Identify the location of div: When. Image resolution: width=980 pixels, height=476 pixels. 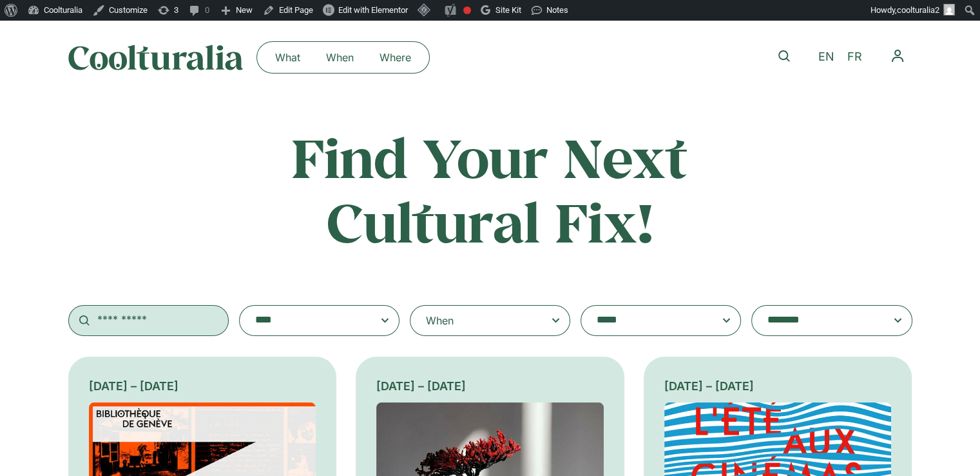
(439, 320).